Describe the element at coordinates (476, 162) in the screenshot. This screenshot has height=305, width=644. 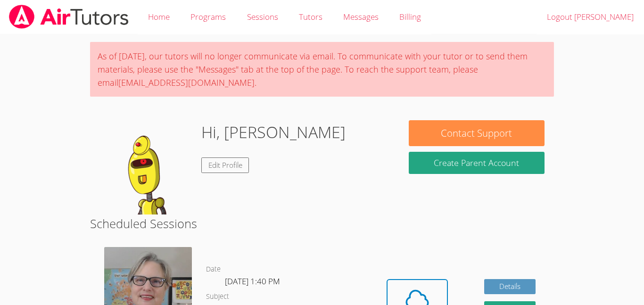
I see `button: Create Parent Account` at that location.